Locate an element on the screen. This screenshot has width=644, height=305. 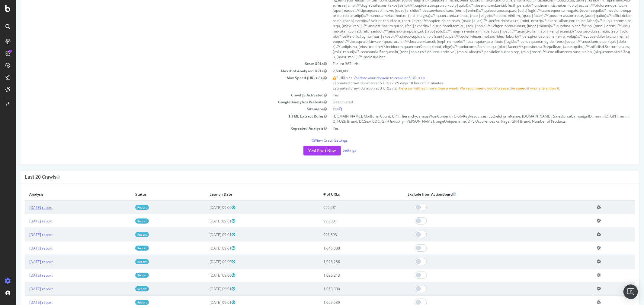
th: Launch Date is located at coordinates (246, 194).